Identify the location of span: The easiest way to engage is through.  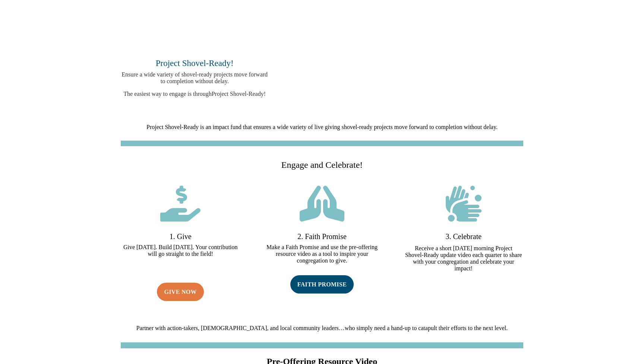
(167, 94).